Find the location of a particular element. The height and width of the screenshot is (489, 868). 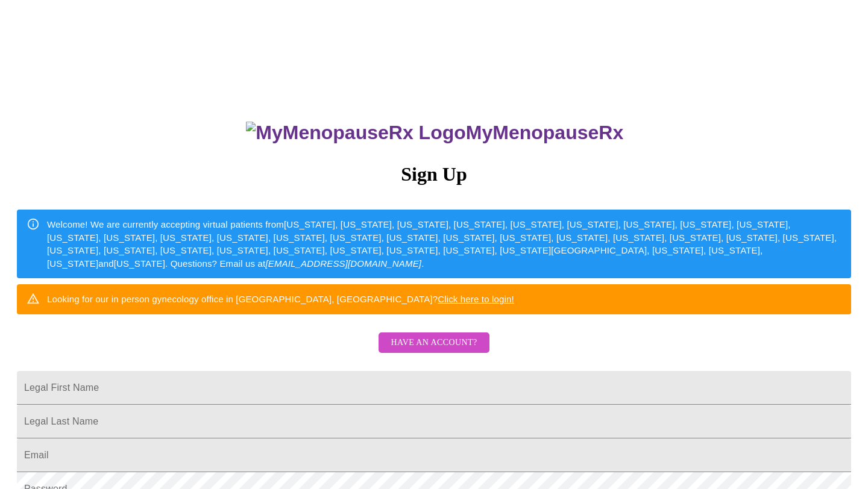

button: Have an account? is located at coordinates (433, 343).